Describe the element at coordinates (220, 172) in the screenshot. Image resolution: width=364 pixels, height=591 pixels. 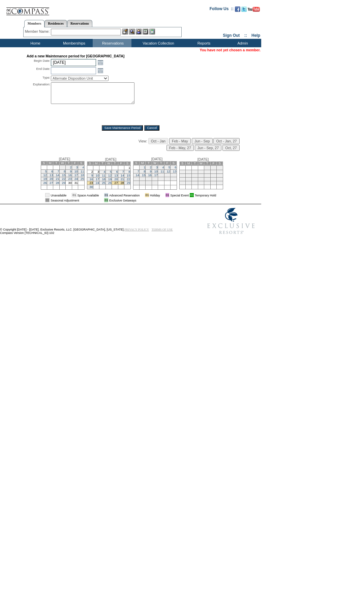
I see `td: 10` at that location.